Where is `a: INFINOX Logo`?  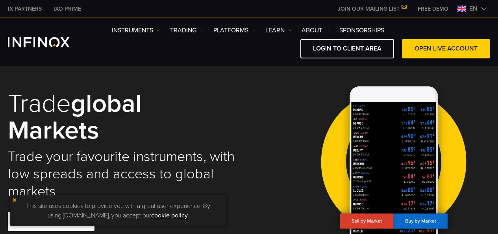 a: INFINOX Logo is located at coordinates (48, 42).